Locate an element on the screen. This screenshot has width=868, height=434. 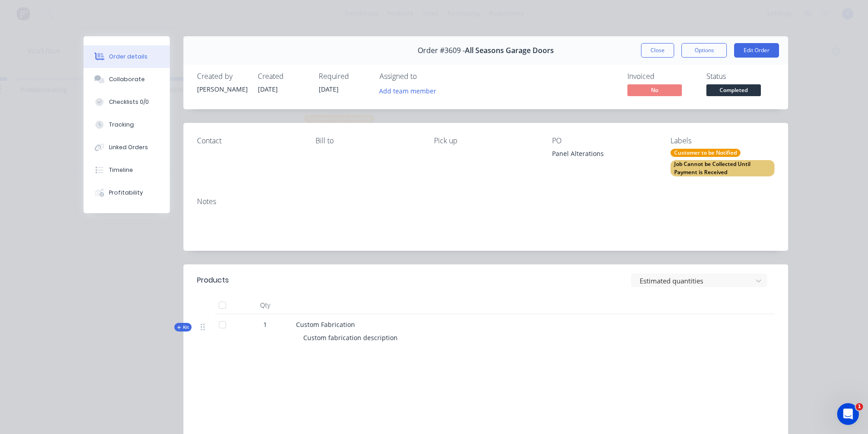
span: Custom Fabrication is located at coordinates (326, 325).